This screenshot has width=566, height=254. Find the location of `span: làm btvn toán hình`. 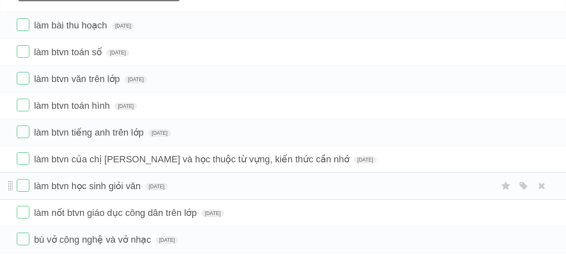

span: làm btvn toán hình is located at coordinates (73, 106).